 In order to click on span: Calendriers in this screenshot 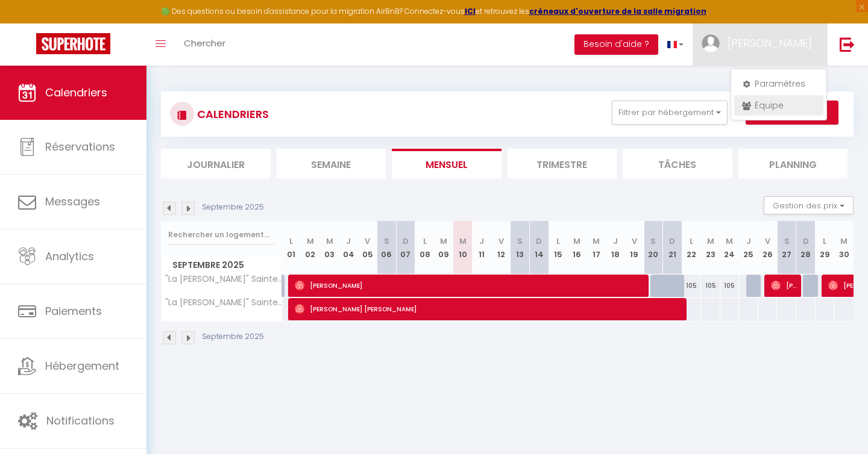, I will do `click(76, 92)`.